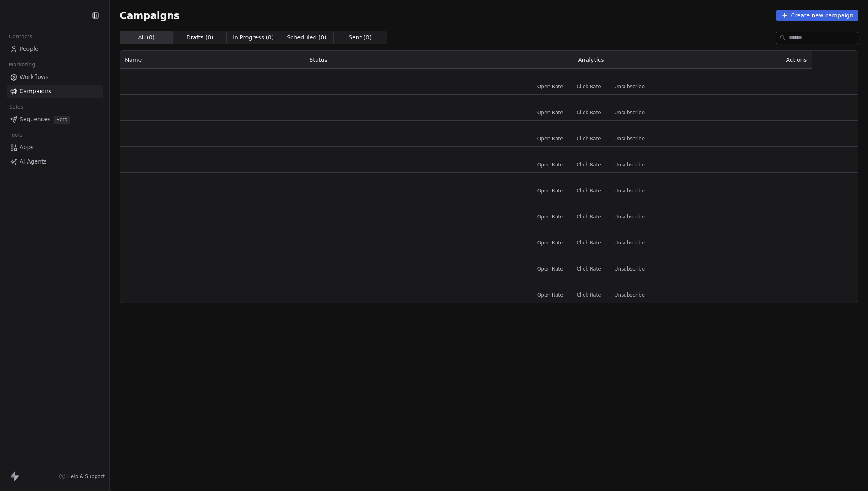  What do you see at coordinates (26, 147) in the screenshot?
I see `span: Apps` at bounding box center [26, 147].